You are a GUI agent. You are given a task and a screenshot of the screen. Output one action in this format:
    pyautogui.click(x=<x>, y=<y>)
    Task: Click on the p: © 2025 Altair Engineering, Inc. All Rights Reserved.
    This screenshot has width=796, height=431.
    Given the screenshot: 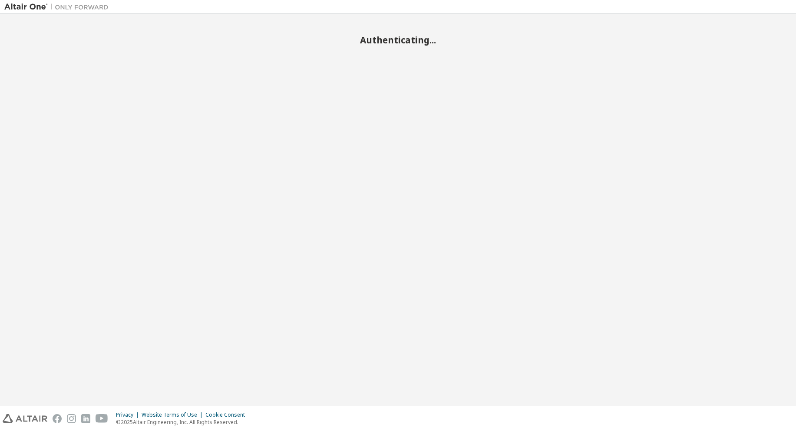 What is the action you would take?
    pyautogui.click(x=183, y=422)
    